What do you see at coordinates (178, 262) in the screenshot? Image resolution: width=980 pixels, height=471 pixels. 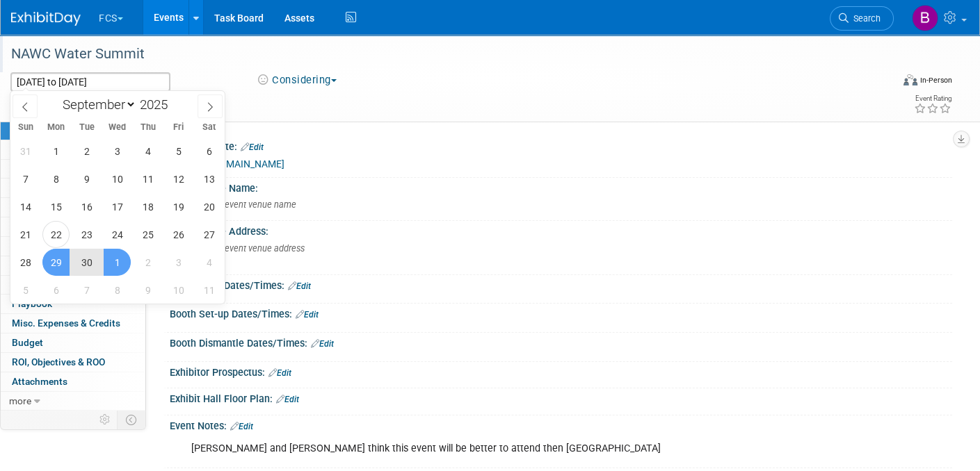 I see `span: October 3, 2025` at bounding box center [178, 262].